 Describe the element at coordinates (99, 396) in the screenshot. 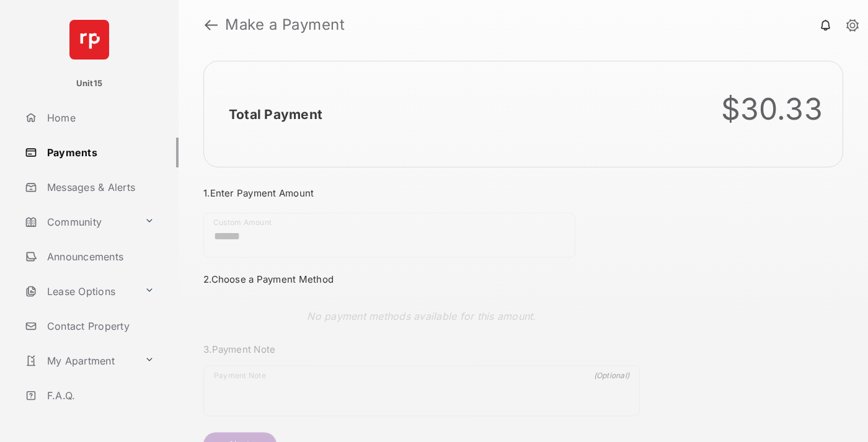

I see `a: F.A.Q.` at that location.